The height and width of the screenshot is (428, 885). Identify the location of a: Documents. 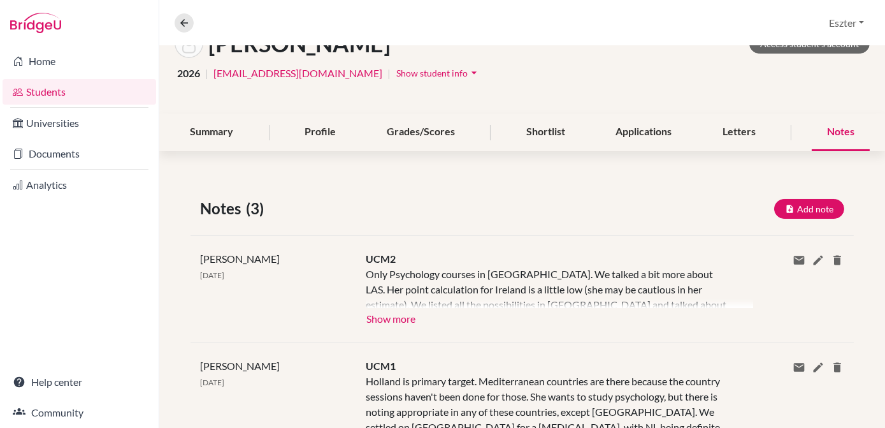
(79, 154).